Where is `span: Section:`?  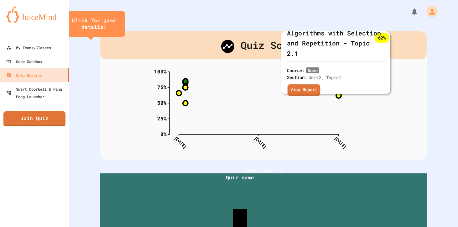 span: Section: is located at coordinates (297, 77).